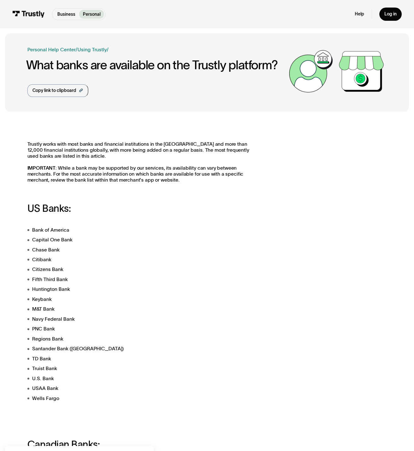  What do you see at coordinates (143, 240) in the screenshot?
I see `li: Capital One Bank` at bounding box center [143, 240].